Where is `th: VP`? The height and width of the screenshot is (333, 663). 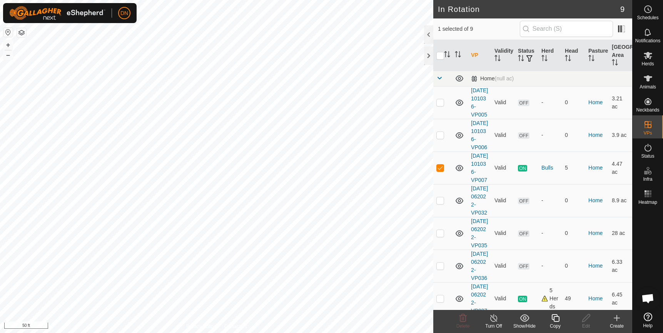
th: VP is located at coordinates (479, 55).